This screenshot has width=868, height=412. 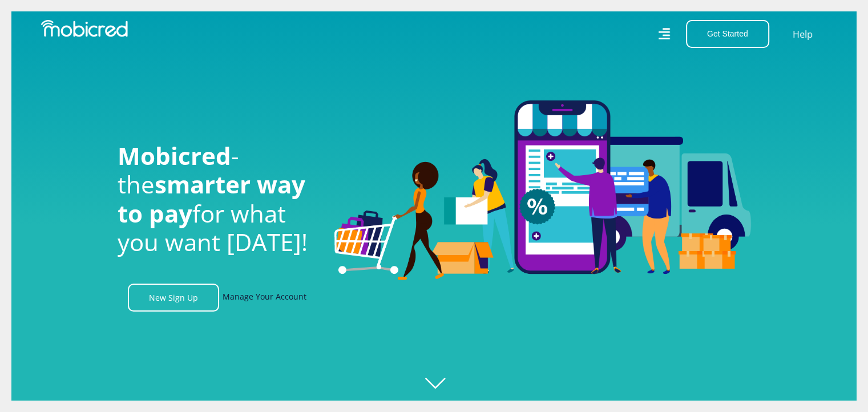 What do you see at coordinates (174, 155) in the screenshot?
I see `span: Mobicred` at bounding box center [174, 155].